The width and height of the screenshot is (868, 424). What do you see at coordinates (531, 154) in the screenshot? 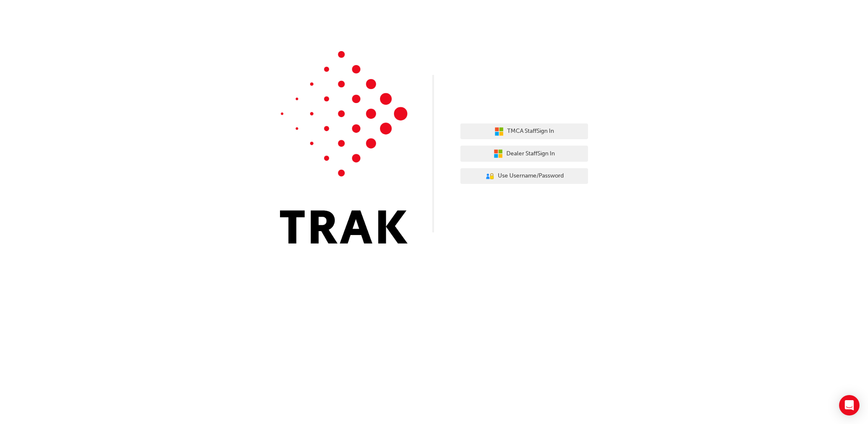
I see `span: Dealer Staff Sign In` at bounding box center [531, 154].